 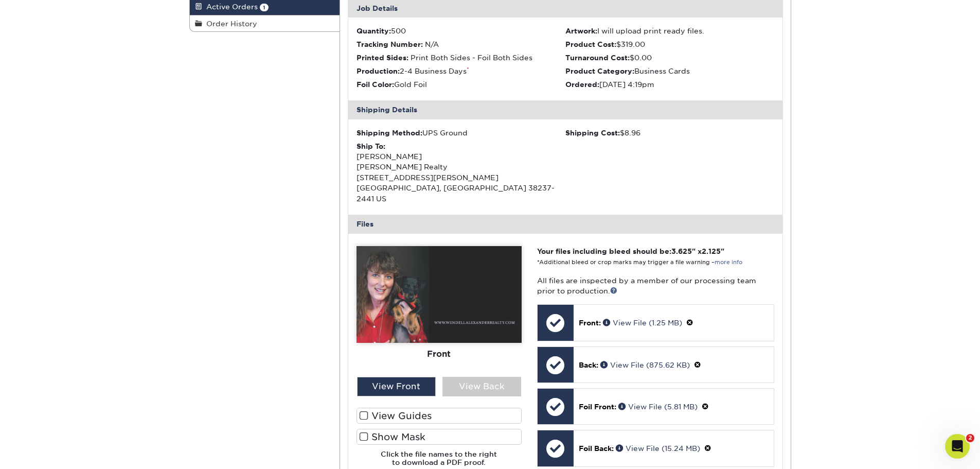 I want to click on strong: Product Category:, so click(x=600, y=71).